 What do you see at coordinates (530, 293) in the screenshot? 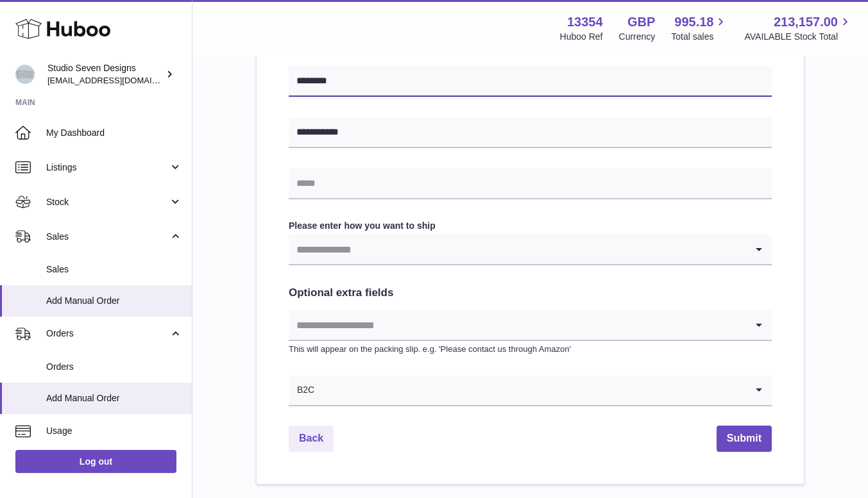
I see `h2: Optional extra fields` at bounding box center [530, 293].